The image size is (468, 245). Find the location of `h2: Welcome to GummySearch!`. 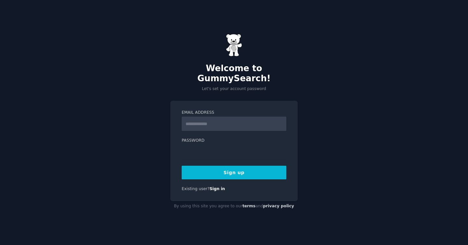

h2: Welcome to GummySearch! is located at coordinates (234, 73).